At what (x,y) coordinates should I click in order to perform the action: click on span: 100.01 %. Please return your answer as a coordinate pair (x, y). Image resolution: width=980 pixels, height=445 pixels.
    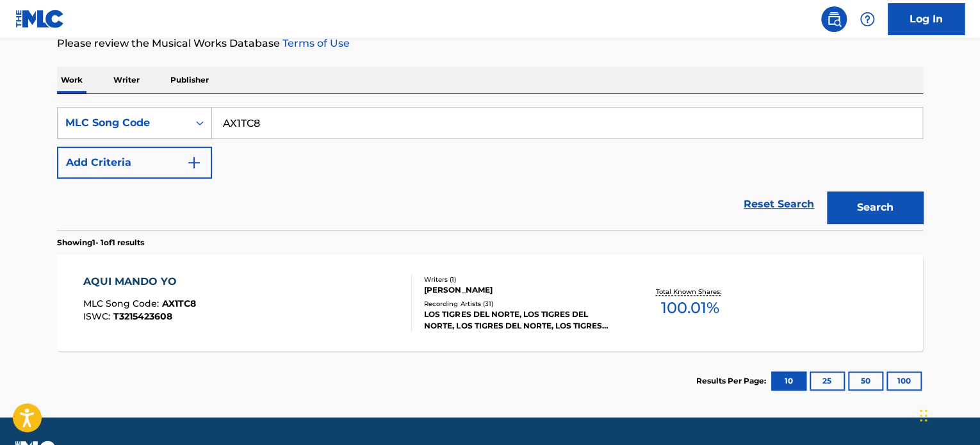
    Looking at the image, I should click on (689, 307).